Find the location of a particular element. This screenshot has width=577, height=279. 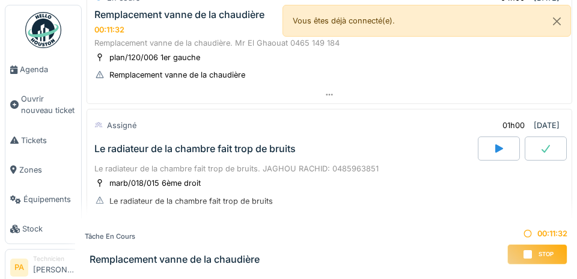

img: Badge_color-CXgf-gQk.svg is located at coordinates (43, 30).